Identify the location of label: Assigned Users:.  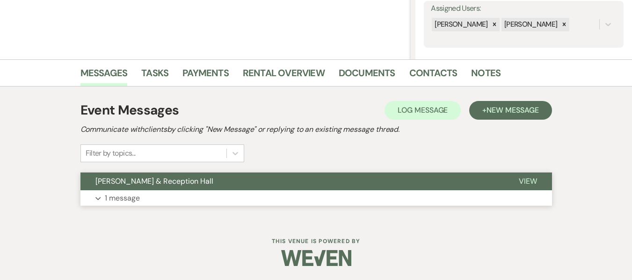
(523, 8).